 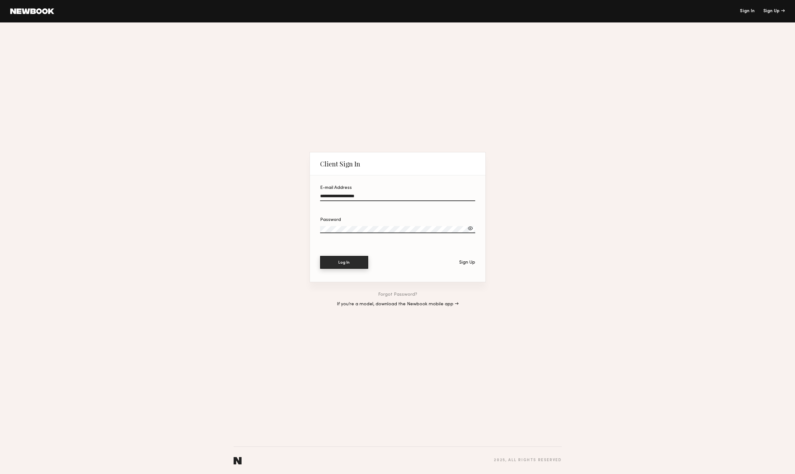 I want to click on a: If you’re a model, download the Newbook mobile app →, so click(x=398, y=304).